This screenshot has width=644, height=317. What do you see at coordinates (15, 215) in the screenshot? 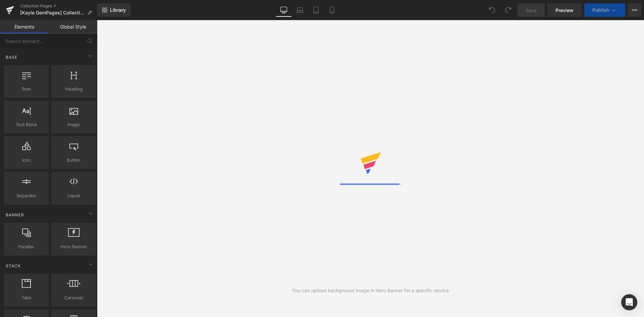
I see `span: Banner` at bounding box center [15, 215].